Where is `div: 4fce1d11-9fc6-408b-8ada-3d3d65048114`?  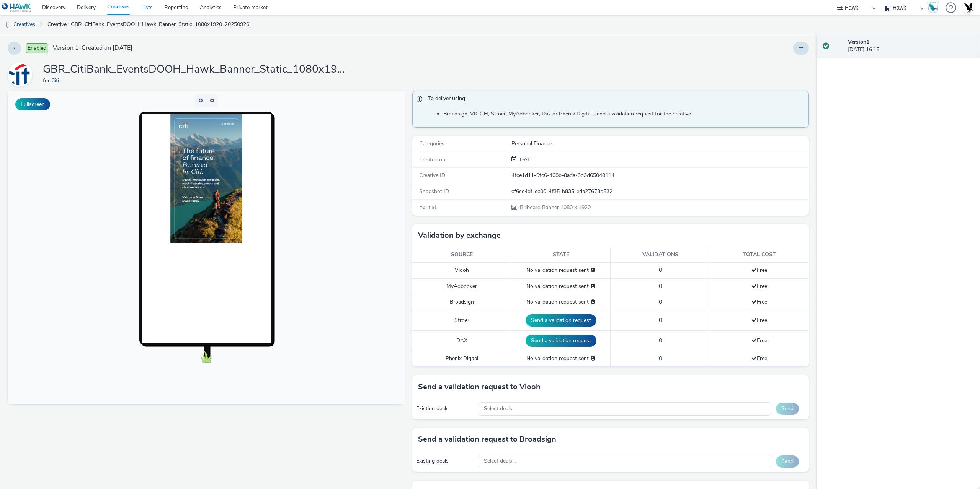
div: 4fce1d11-9fc6-408b-8ada-3d3d65048114 is located at coordinates (660, 176).